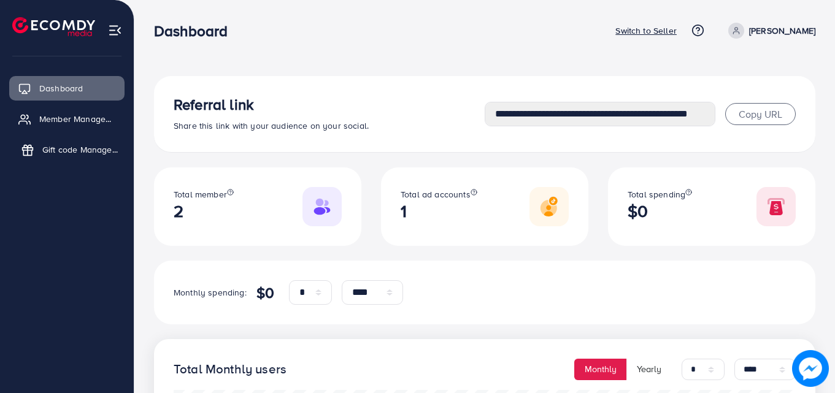 This screenshot has width=835, height=393. Describe the element at coordinates (230, 369) in the screenshot. I see `h4: Total Monthly users` at that location.